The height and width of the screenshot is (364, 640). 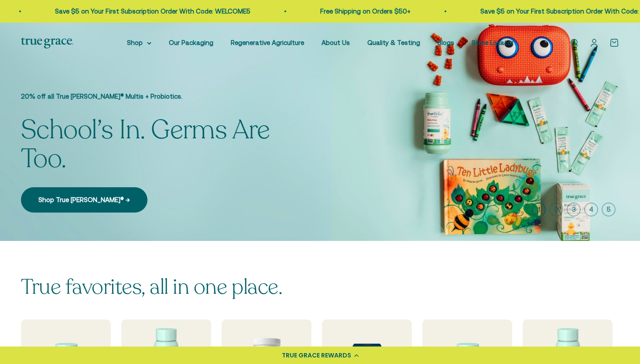 What do you see at coordinates (539, 209) in the screenshot?
I see `button: 1` at bounding box center [539, 209].